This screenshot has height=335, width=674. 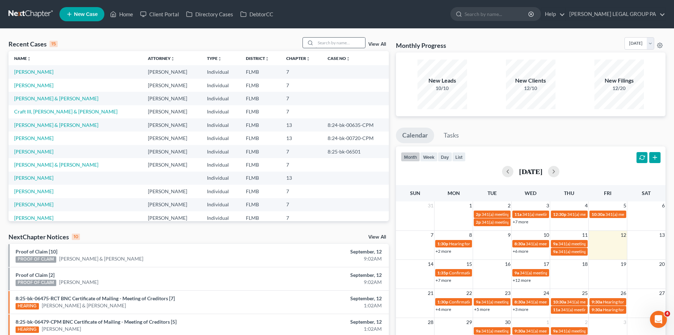 What do you see at coordinates (520, 301) in the screenshot?
I see `span: 8:30a` at bounding box center [520, 301].